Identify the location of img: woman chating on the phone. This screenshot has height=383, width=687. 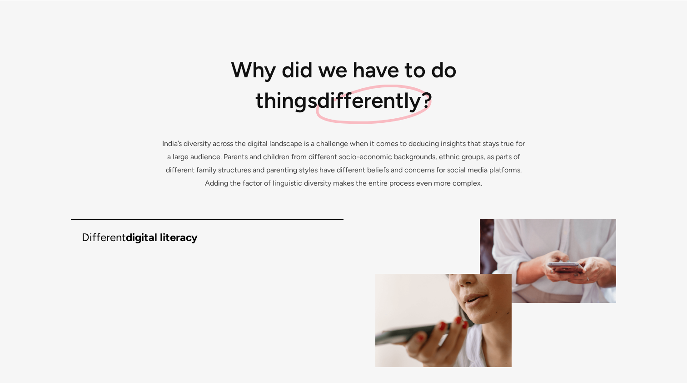
(548, 261).